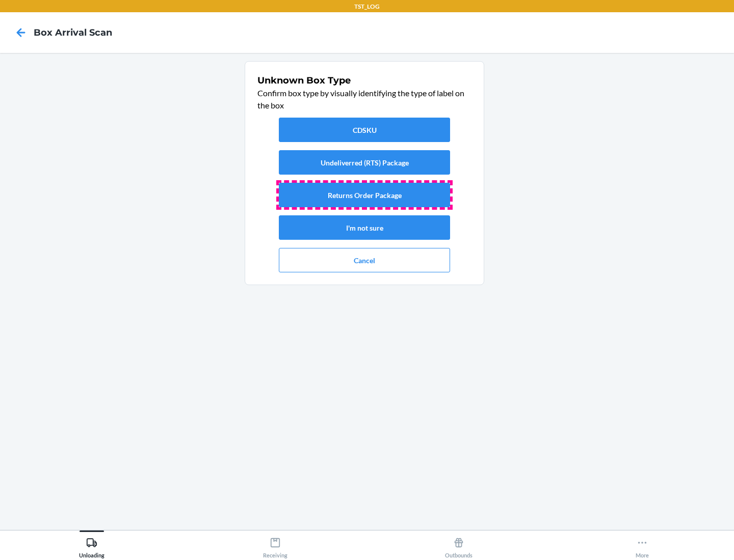  I want to click on button: Receiving, so click(275, 544).